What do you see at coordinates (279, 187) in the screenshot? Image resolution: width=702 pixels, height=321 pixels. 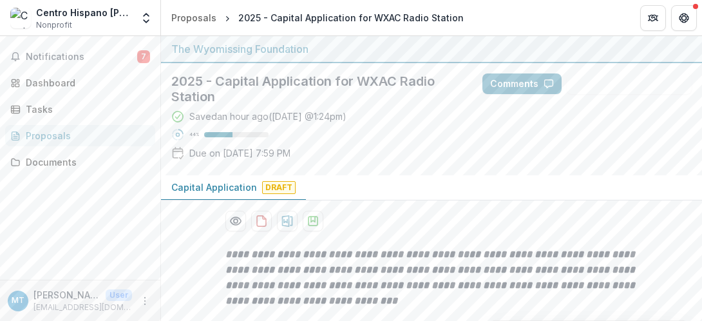 I see `span: Draft` at bounding box center [279, 187].